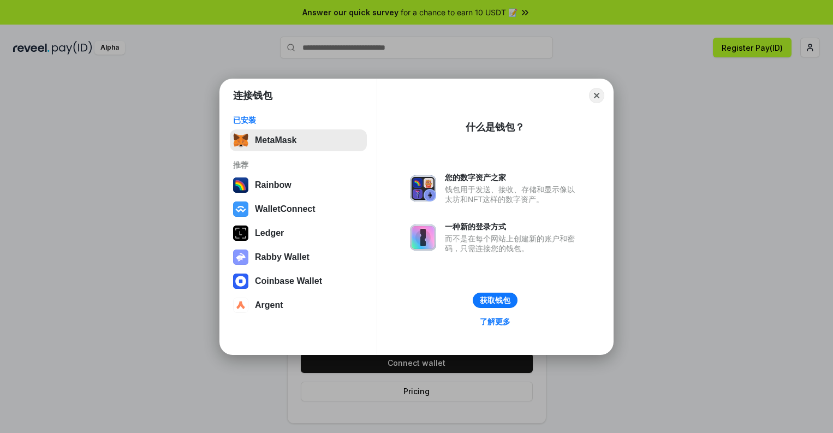 The height and width of the screenshot is (433, 833). Describe the element at coordinates (495, 300) in the screenshot. I see `button: 获取钱包` at that location.